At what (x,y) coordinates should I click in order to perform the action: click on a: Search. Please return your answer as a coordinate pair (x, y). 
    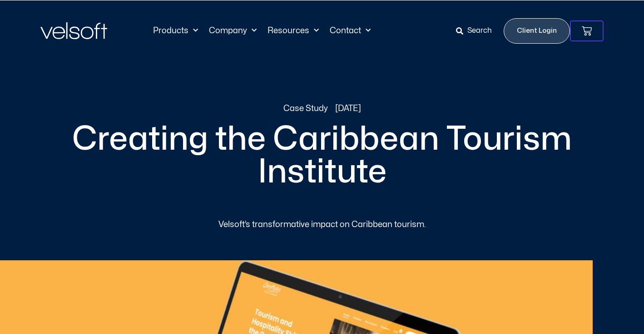
    Looking at the image, I should click on (477, 31).